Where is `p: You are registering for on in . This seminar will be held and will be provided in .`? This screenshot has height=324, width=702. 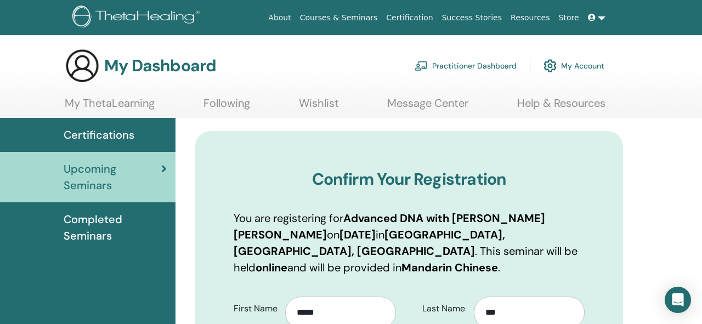 p: You are registering for on in . This seminar will be held and will be provided in . is located at coordinates (409, 243).